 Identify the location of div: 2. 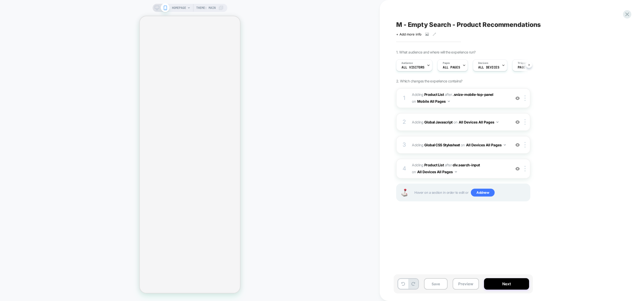
(404, 122).